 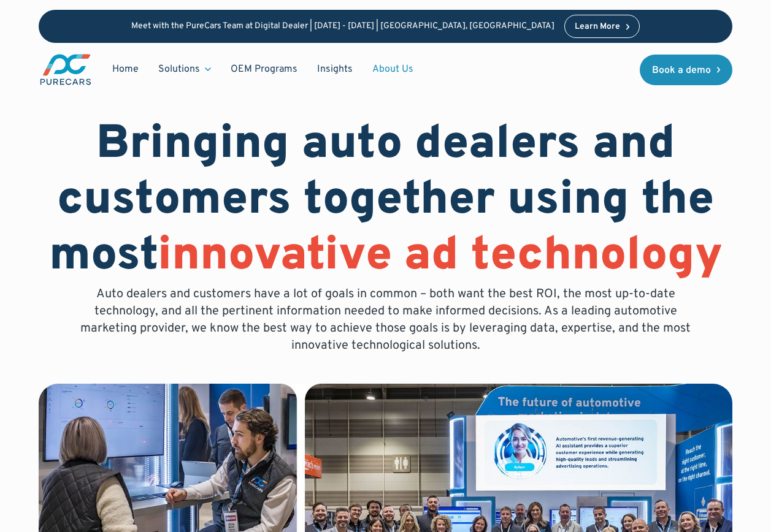 What do you see at coordinates (65, 69) in the screenshot?
I see `img: purecars logo` at bounding box center [65, 69].